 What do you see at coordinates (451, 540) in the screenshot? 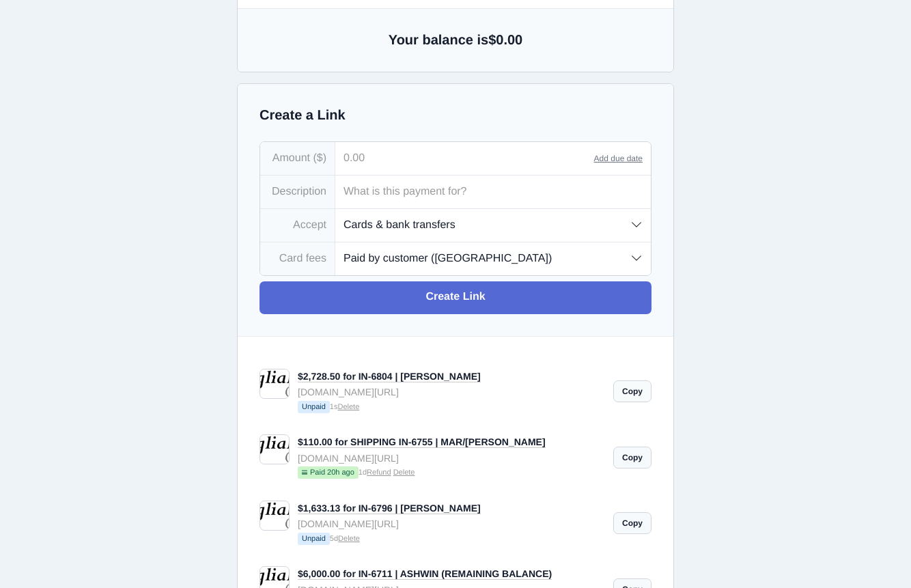
I see `small: 5d` at bounding box center [451, 540].